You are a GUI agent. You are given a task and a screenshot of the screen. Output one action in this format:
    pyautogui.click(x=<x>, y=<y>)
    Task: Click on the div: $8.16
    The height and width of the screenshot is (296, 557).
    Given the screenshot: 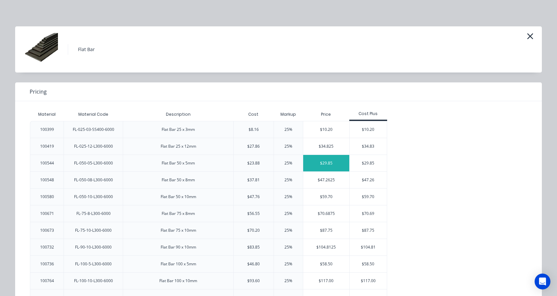 What is the action you would take?
    pyautogui.click(x=253, y=129)
    